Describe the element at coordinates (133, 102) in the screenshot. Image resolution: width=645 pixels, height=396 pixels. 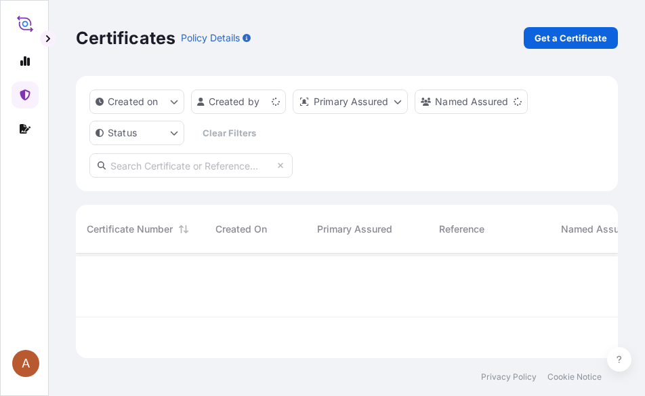
I see `p: Created on` at that location.